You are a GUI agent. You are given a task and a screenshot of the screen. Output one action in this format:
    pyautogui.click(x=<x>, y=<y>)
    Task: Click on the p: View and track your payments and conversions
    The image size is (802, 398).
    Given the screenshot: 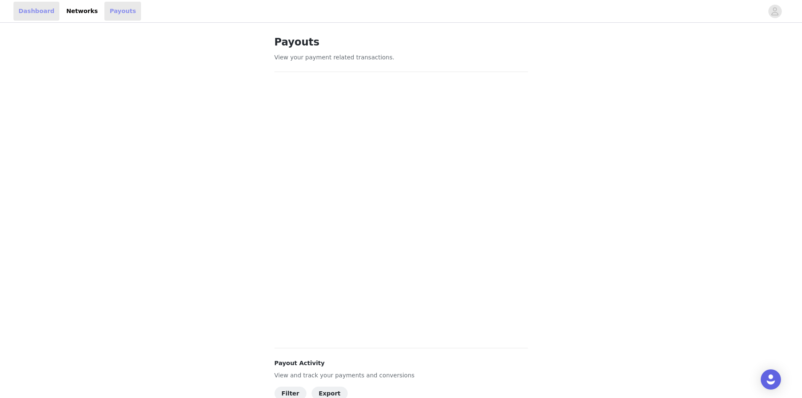 What is the action you would take?
    pyautogui.click(x=401, y=375)
    